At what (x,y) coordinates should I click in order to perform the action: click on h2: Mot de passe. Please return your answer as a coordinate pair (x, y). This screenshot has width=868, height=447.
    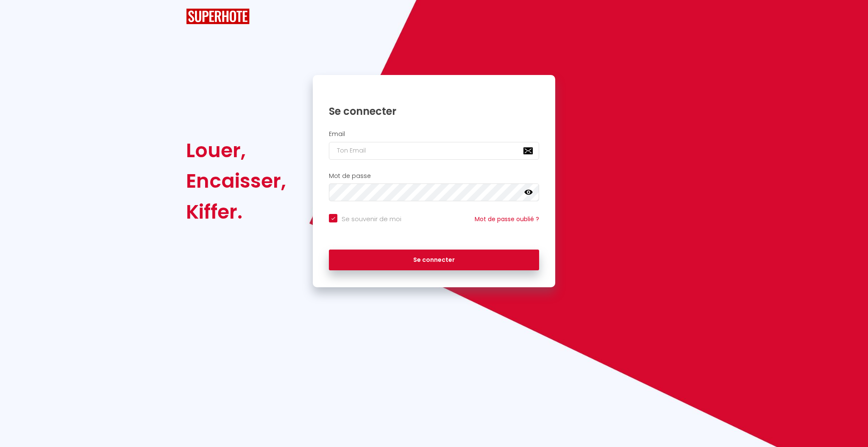
    Looking at the image, I should click on (434, 176).